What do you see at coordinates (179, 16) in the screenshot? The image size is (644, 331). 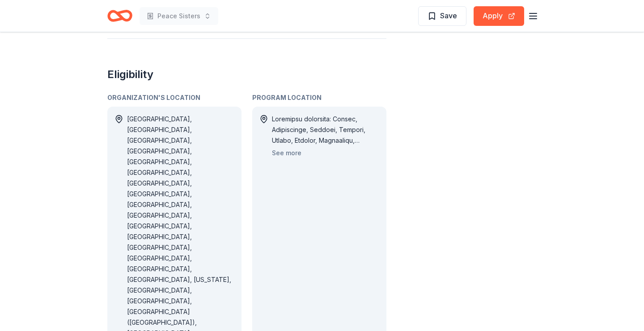 I see `span: Peace Sisters` at bounding box center [179, 16].